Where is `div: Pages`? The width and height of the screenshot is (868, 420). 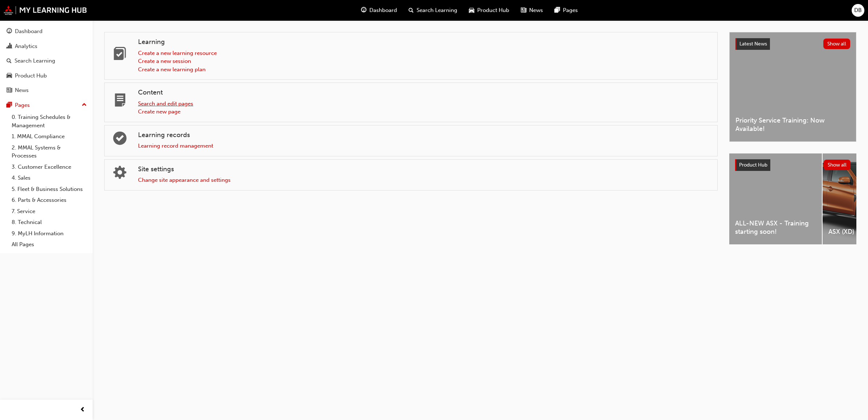
div: Pages is located at coordinates (22, 105).